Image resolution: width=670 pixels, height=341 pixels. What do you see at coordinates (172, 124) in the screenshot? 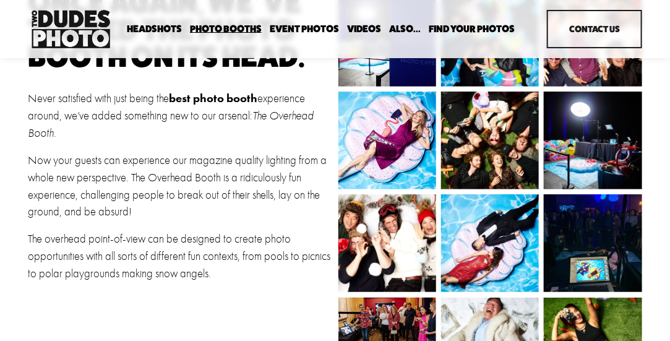
I see `em: The Overhead Booth` at bounding box center [172, 124].